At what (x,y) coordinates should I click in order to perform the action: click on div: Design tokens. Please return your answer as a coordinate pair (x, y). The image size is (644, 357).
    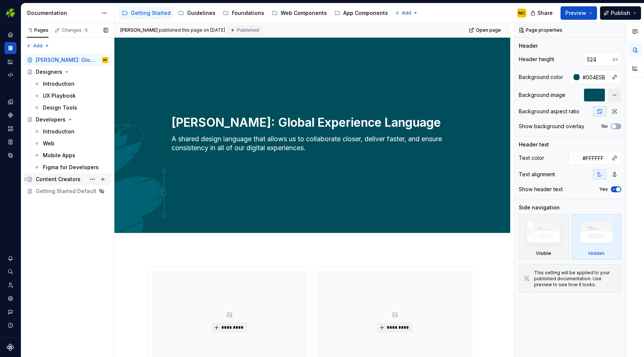
    Looking at the image, I should click on (10, 102).